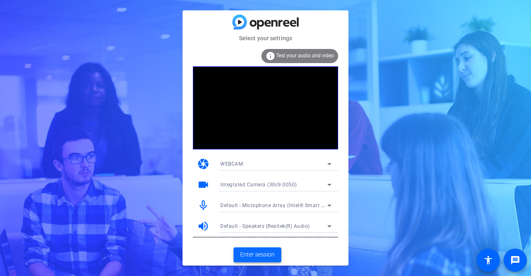 The width and height of the screenshot is (531, 276). I want to click on span: Enter session, so click(257, 254).